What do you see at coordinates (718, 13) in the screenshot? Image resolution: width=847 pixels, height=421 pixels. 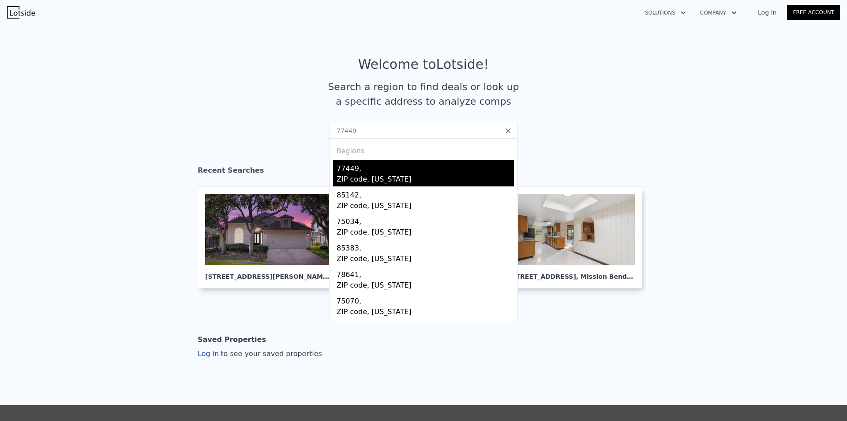 I see `button: Company` at bounding box center [718, 13].